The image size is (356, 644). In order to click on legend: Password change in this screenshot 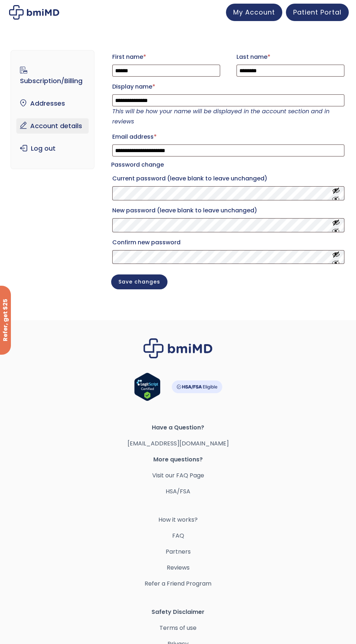, I will do `click(137, 164)`.